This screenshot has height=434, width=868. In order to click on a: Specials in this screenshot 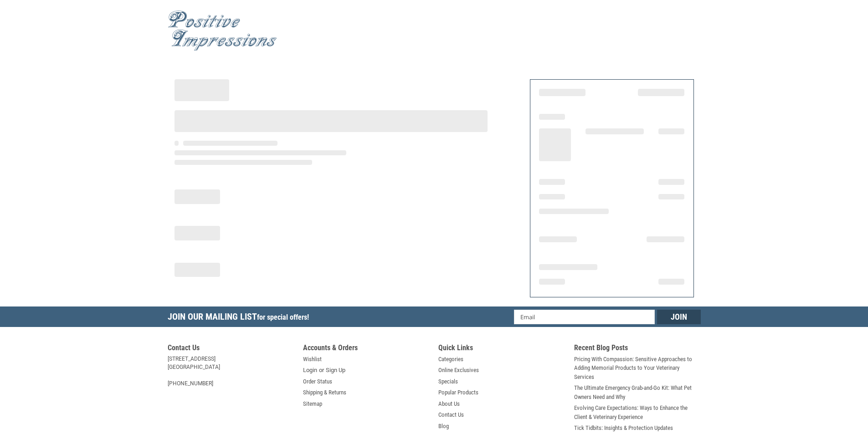, I will do `click(448, 382)`.